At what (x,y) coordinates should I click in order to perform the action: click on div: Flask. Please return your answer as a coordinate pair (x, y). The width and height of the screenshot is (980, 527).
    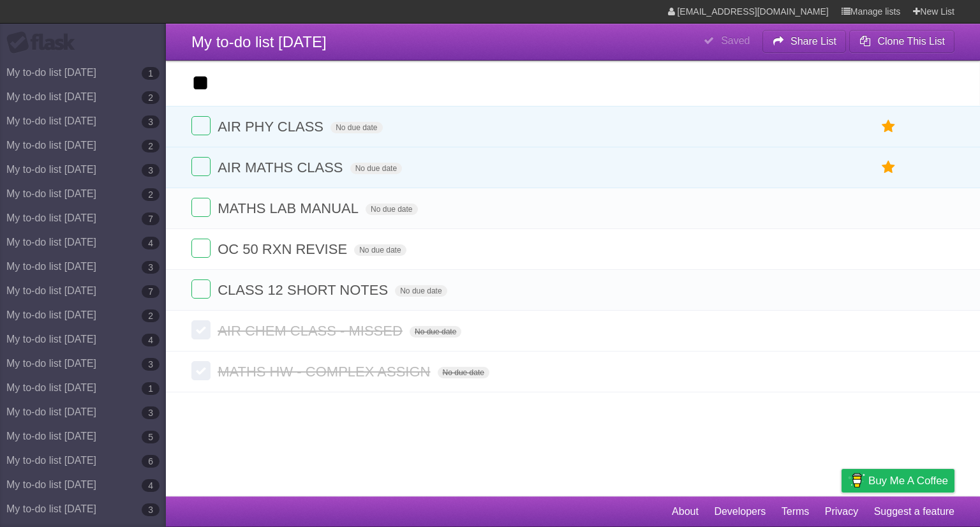
    Looking at the image, I should click on (45, 43).